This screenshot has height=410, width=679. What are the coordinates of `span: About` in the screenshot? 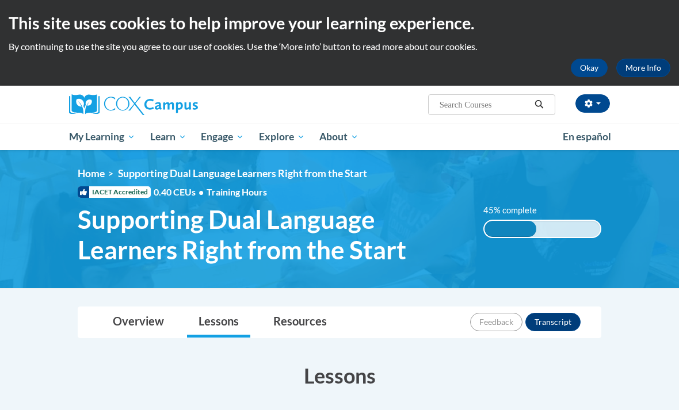 It's located at (339, 137).